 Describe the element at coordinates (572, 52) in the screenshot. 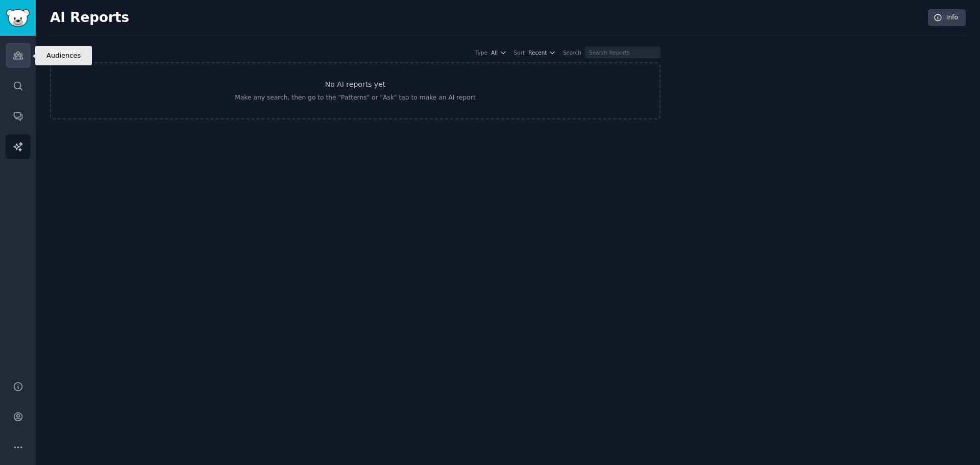

I see `div: Search` at that location.